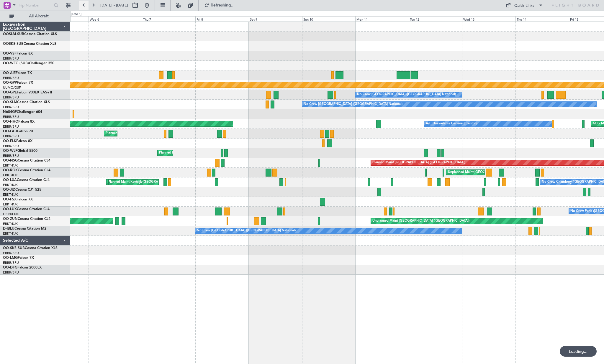 This screenshot has width=604, height=364. I want to click on span: OO-VSF, so click(10, 53).